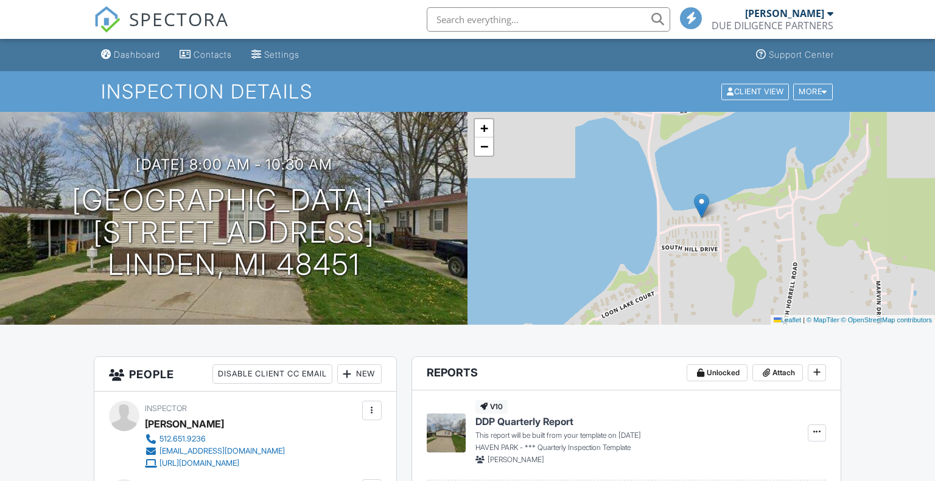 The width and height of the screenshot is (935, 481). I want to click on div: Client View, so click(755, 91).